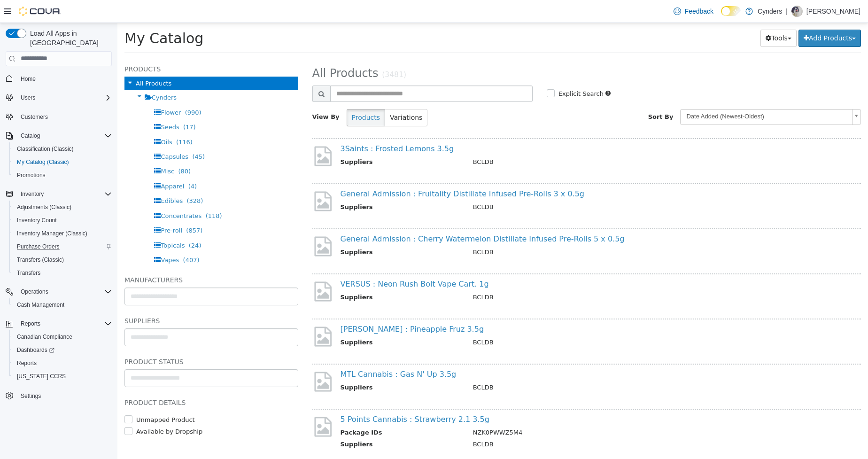  I want to click on a: Transfers (Classic), so click(41, 260).